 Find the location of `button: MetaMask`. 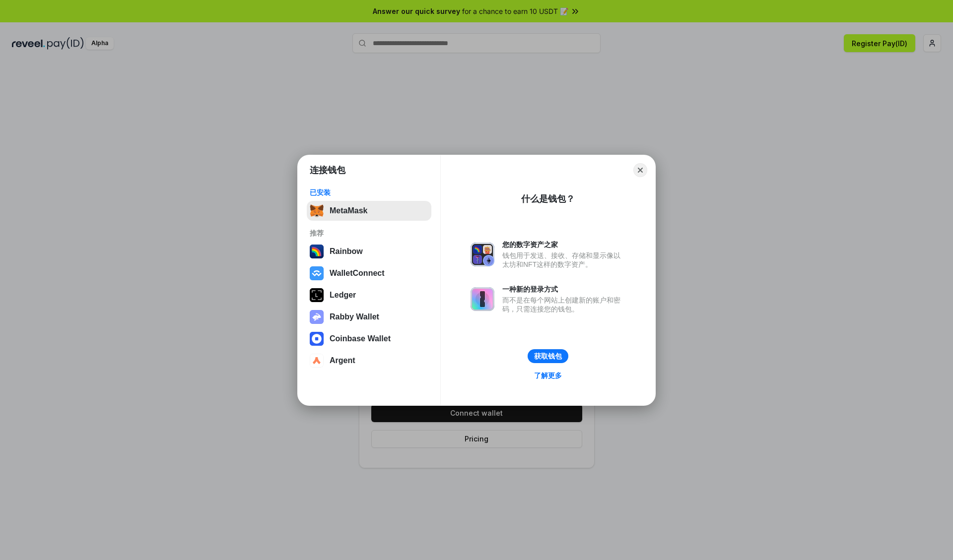

button: MetaMask is located at coordinates (369, 211).